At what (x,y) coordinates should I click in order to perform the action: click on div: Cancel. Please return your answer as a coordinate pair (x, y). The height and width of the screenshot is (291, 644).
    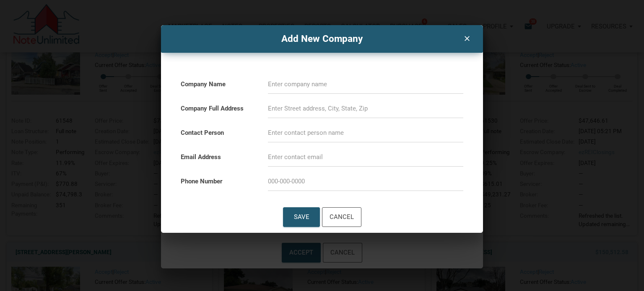
    Looking at the image, I should click on (342, 217).